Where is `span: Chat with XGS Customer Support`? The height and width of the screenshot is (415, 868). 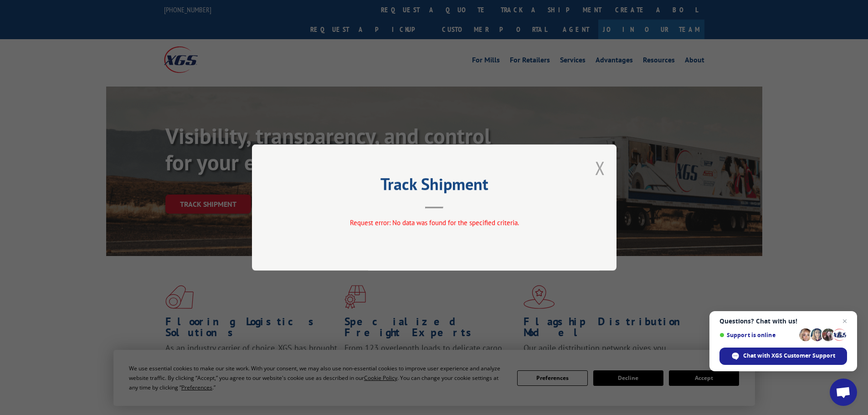
span: Chat with XGS Customer Support is located at coordinates (789, 356).